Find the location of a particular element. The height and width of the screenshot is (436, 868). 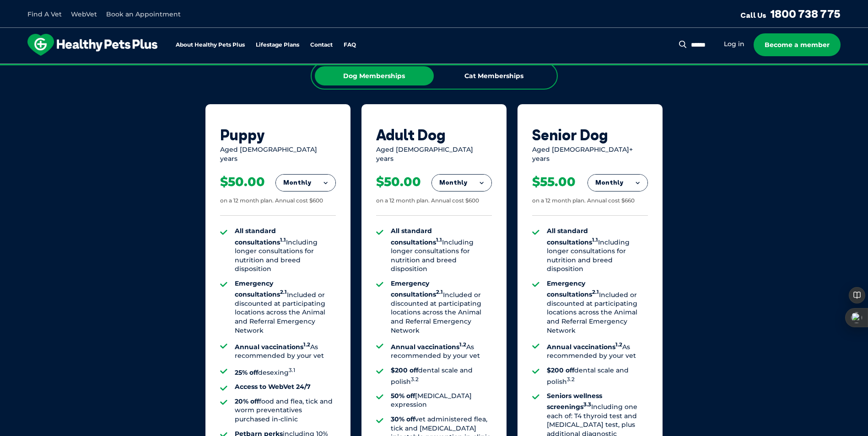

a: Find A Vet is located at coordinates (44, 14).